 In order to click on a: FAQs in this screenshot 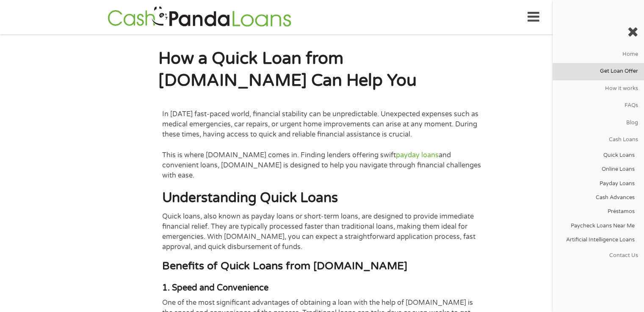, I will do `click(599, 106)`.